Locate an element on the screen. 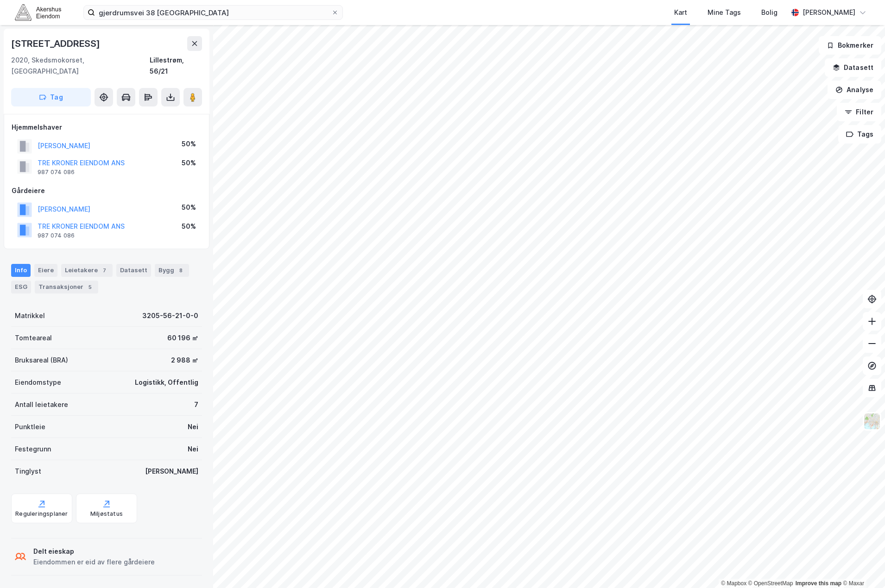 The width and height of the screenshot is (885, 588). div: Tomteareal is located at coordinates (33, 338).